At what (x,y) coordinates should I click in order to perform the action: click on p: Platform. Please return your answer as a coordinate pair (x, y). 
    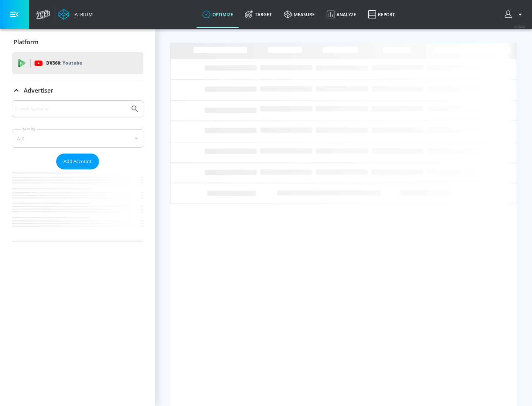
    Looking at the image, I should click on (26, 42).